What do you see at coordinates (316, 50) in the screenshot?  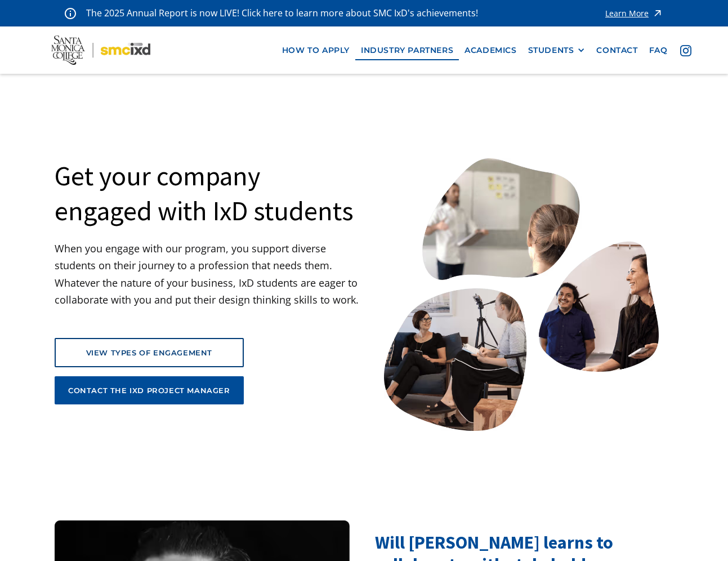 I see `a: how to apply` at bounding box center [316, 50].